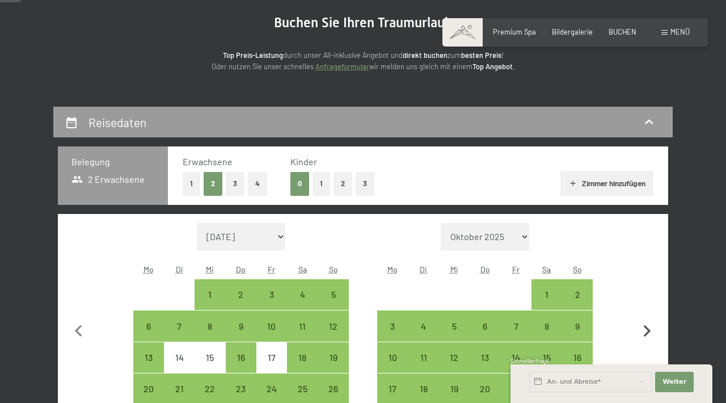 The image size is (726, 403). What do you see at coordinates (493, 66) in the screenshot?
I see `strong: Top Angebot.` at bounding box center [493, 66].